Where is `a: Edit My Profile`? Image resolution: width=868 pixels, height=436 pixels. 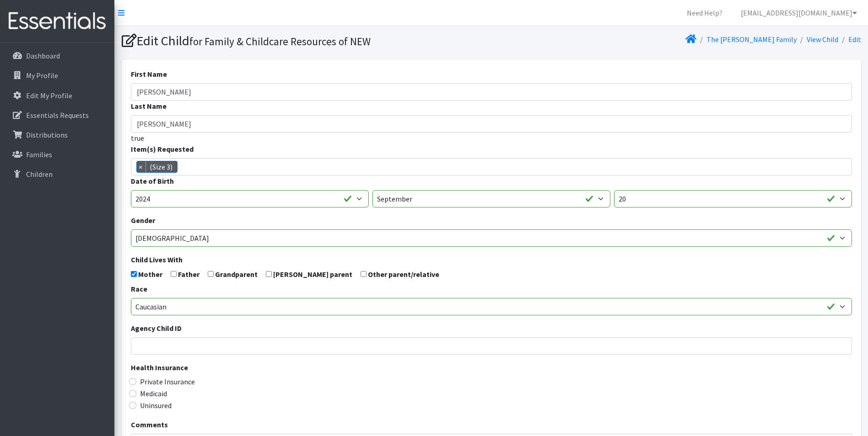 a: Edit My Profile is located at coordinates (57, 96).